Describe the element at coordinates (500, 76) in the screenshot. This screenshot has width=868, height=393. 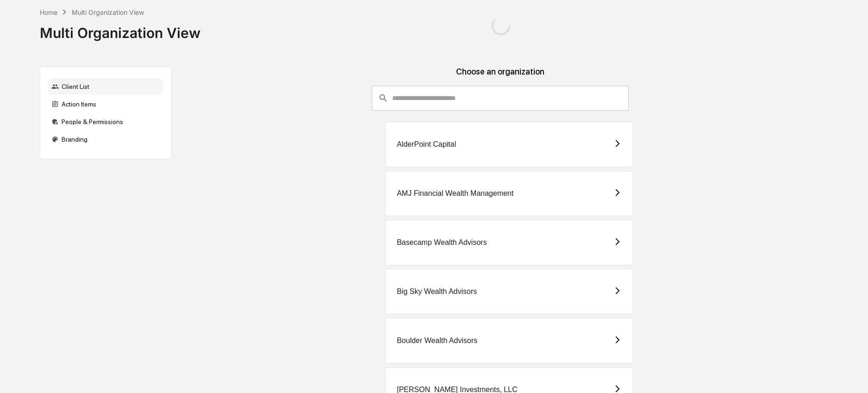
I see `div: Choose an organization` at that location.